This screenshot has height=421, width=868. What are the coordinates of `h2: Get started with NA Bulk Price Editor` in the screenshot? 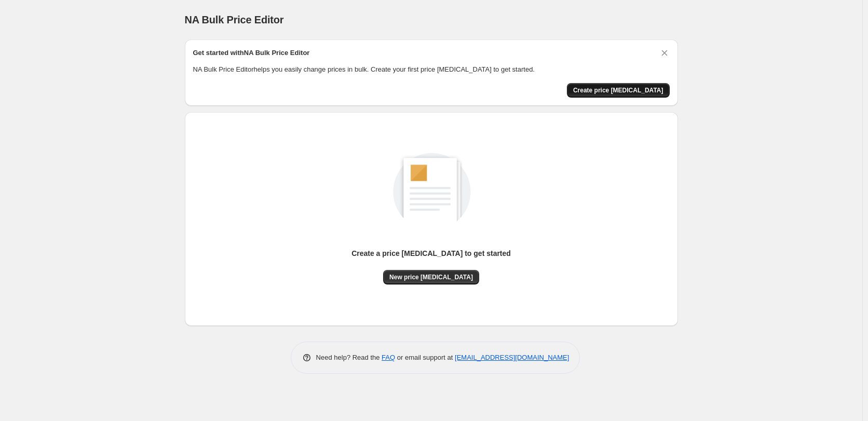 It's located at (252, 53).